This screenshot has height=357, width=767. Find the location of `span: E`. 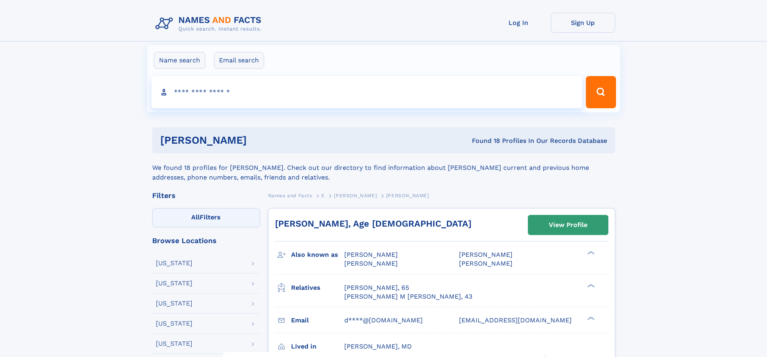

span: E is located at coordinates (323, 196).